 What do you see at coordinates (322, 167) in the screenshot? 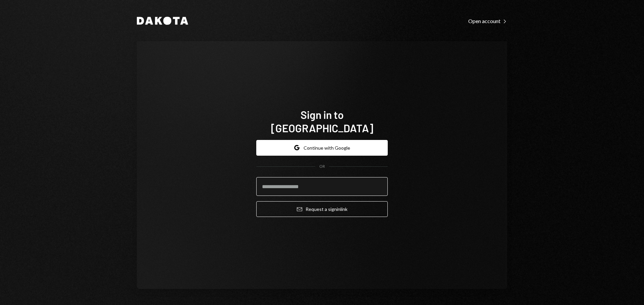
I see `div: OR` at bounding box center [322, 167].